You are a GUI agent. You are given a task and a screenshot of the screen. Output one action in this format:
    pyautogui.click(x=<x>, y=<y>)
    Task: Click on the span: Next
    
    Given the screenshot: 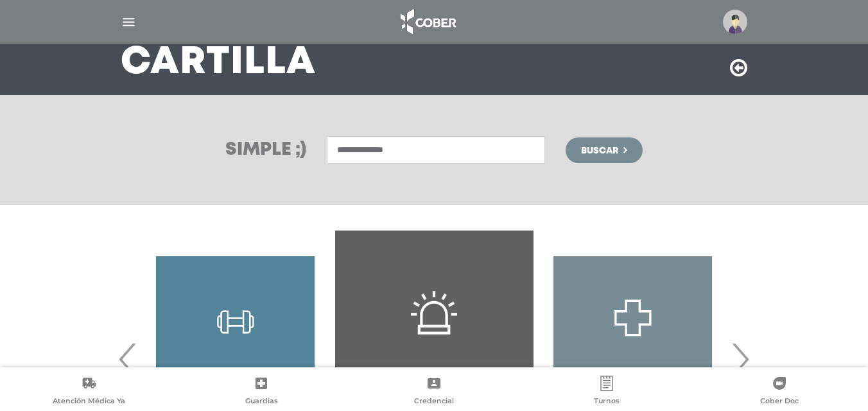 What is the action you would take?
    pyautogui.click(x=740, y=359)
    